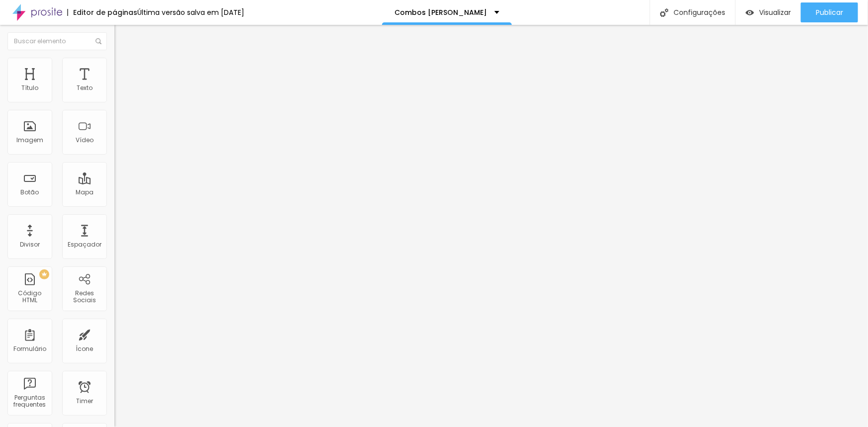 The width and height of the screenshot is (868, 427). Describe the element at coordinates (30, 140) in the screenshot. I see `div: Imagem` at that location.